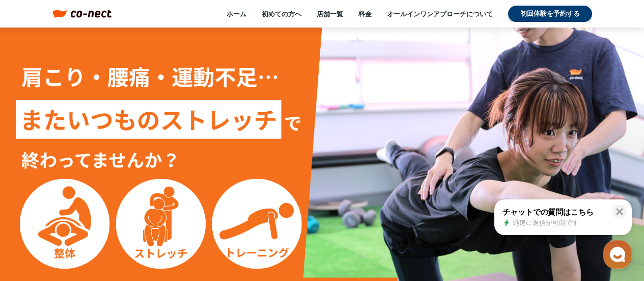 The height and width of the screenshot is (281, 644). I want to click on a: 料金, so click(365, 14).